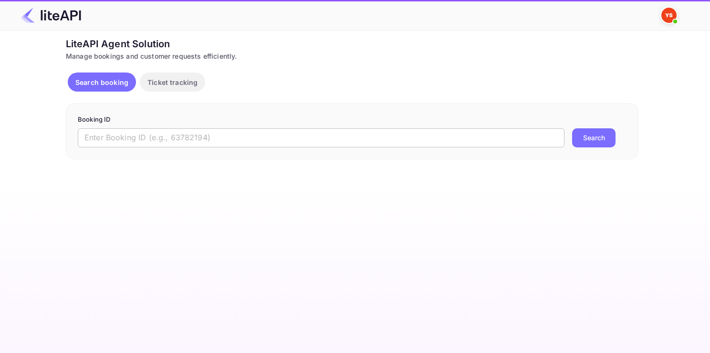 The height and width of the screenshot is (353, 710). What do you see at coordinates (51, 15) in the screenshot?
I see `img: LiteAPI Logo` at bounding box center [51, 15].